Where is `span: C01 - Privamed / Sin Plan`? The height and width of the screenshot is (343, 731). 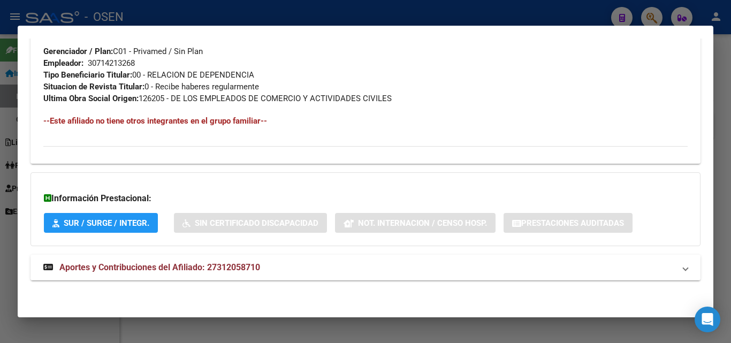 span: C01 - Privamed / Sin Plan is located at coordinates (123, 51).